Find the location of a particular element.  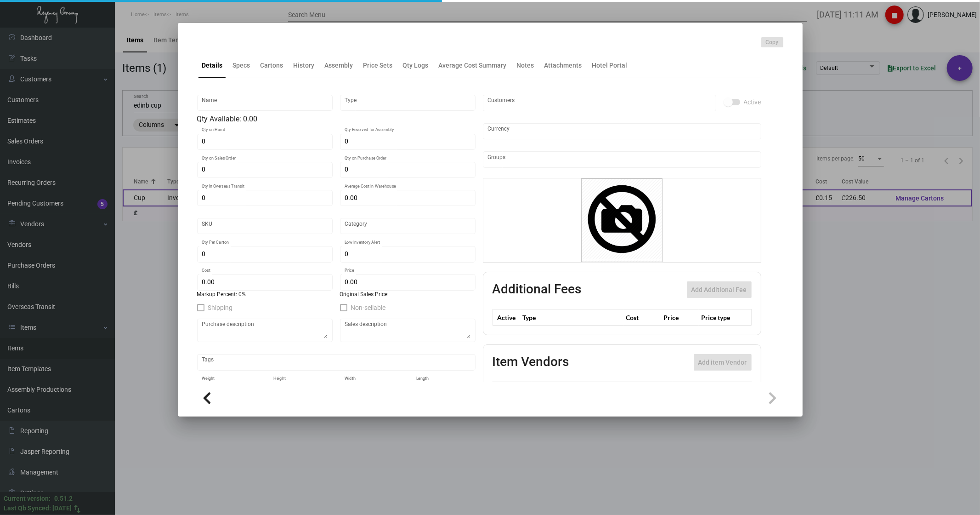

span: Shipping is located at coordinates (220, 308).